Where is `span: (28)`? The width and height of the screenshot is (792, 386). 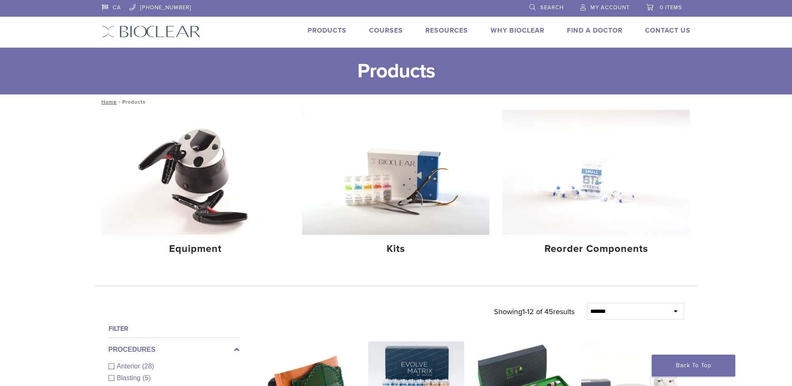 span: (28) is located at coordinates (148, 366).